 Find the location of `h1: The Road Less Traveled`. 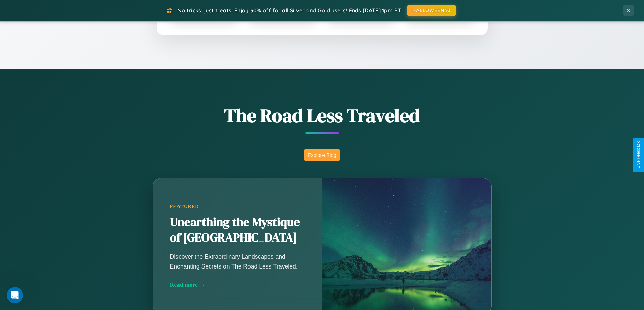

h1: The Road Less Traveled is located at coordinates (322, 115).